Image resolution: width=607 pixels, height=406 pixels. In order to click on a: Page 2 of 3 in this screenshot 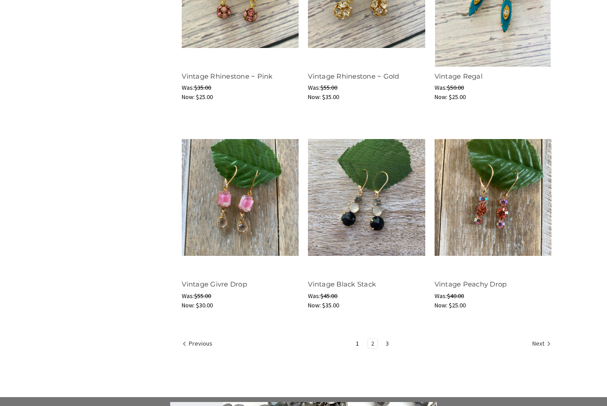, I will do `click(372, 343)`.